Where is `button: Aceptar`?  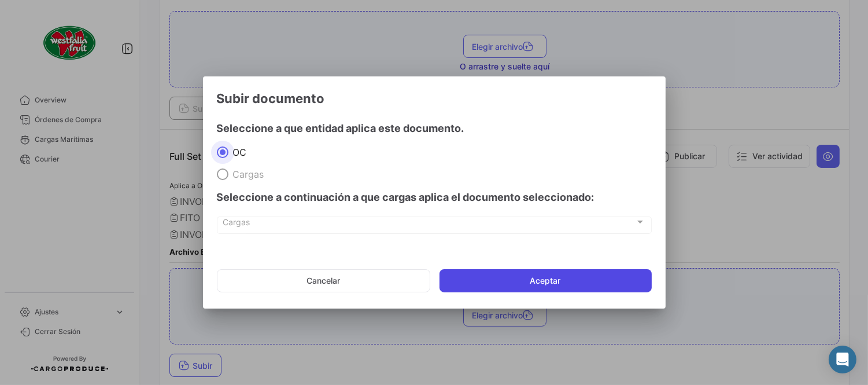 button: Aceptar is located at coordinates (545, 280).